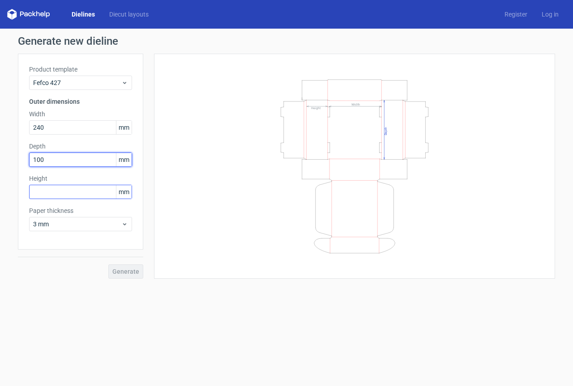  What do you see at coordinates (550, 14) in the screenshot?
I see `a: Log in` at bounding box center [550, 14].